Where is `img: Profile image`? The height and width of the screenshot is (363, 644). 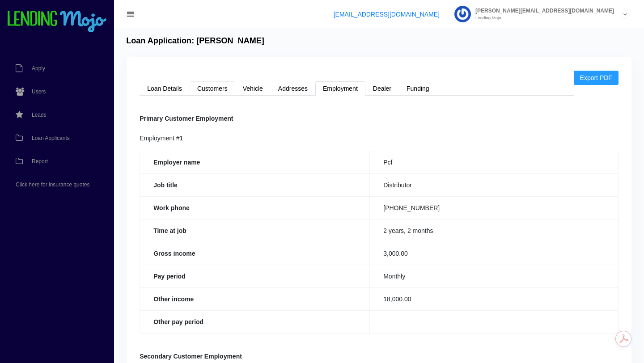
img: Profile image is located at coordinates (463, 14).